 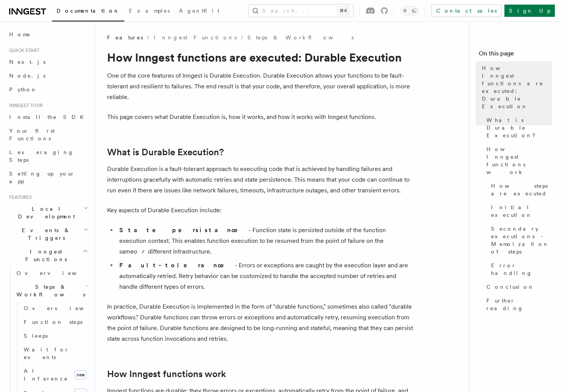 What do you see at coordinates (518, 305) in the screenshot?
I see `a: Further reading` at bounding box center [518, 305].